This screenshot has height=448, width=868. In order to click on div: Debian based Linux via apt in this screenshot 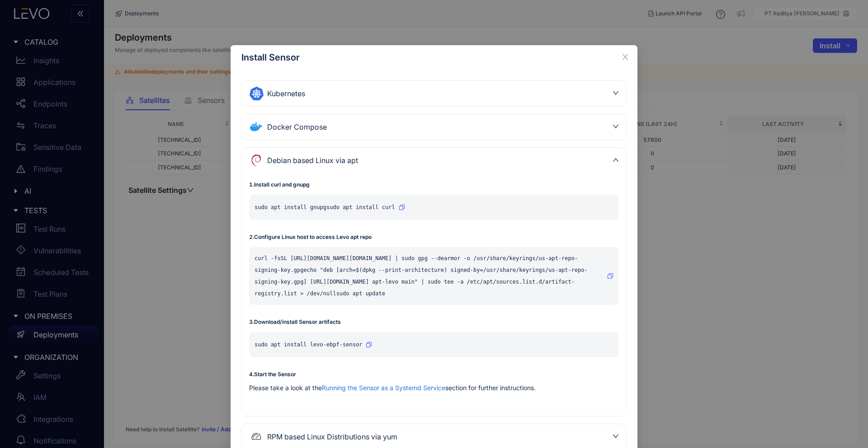, I will do `click(428, 160)`.